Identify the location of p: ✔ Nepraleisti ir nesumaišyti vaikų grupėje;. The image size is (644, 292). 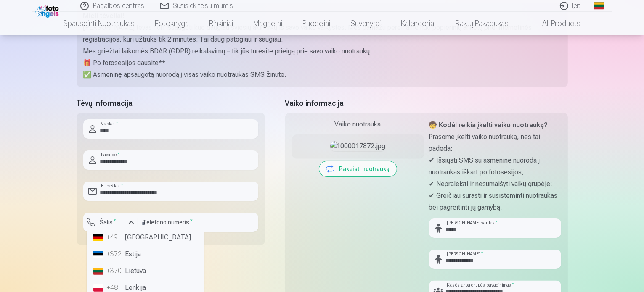
(495, 184).